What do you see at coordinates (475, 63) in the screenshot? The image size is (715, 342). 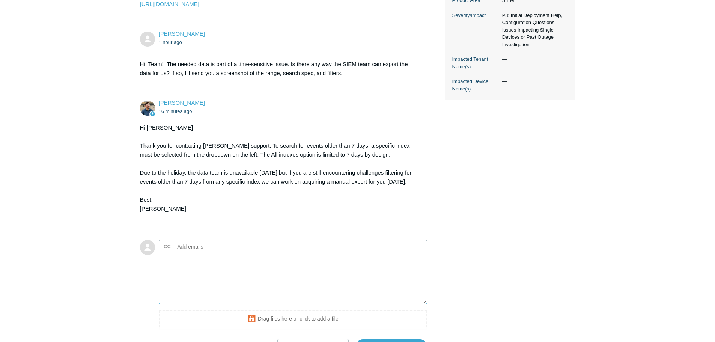 I see `dt: Impacted Tenant Name(s)` at bounding box center [475, 63].